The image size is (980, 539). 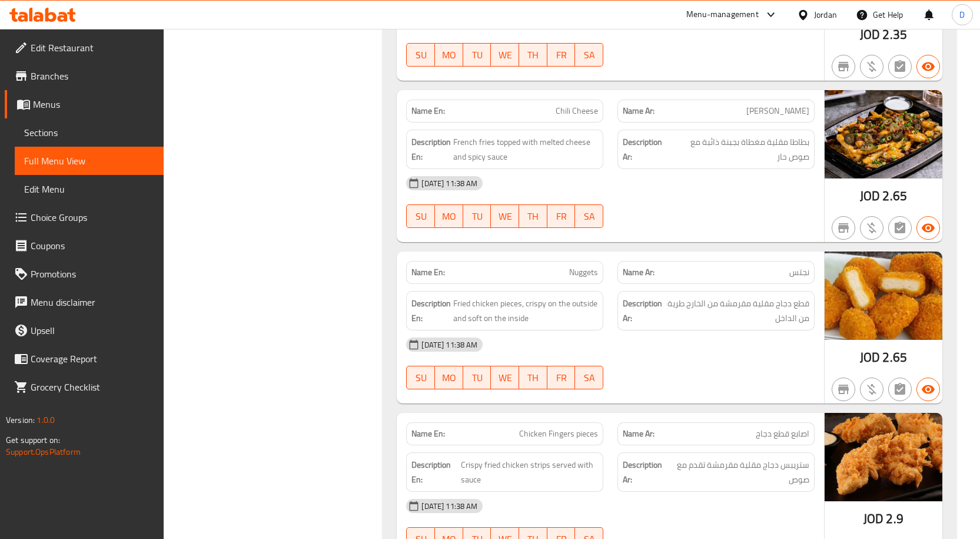 What do you see at coordinates (92, 76) in the screenshot?
I see `span: Branches` at bounding box center [92, 76].